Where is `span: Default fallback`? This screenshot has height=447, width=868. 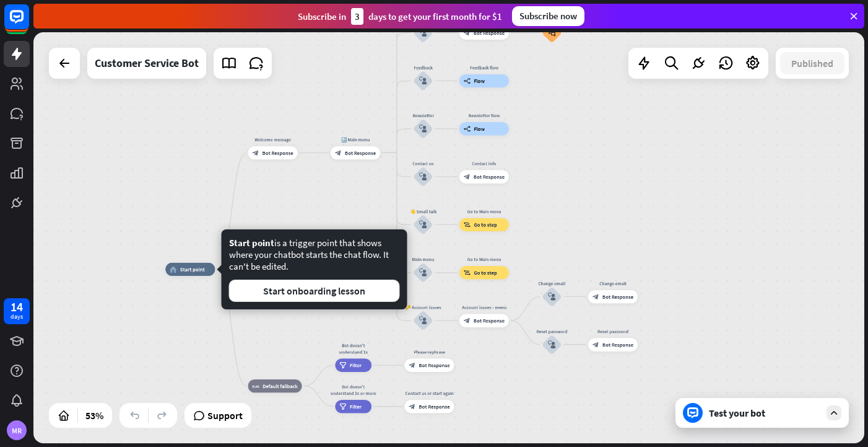 span: Default fallback is located at coordinates (280, 386).